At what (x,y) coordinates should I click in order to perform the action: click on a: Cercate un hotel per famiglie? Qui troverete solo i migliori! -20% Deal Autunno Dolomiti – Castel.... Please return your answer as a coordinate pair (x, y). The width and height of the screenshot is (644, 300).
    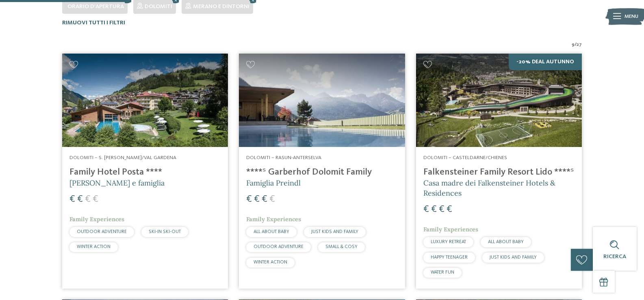
    Looking at the image, I should click on (499, 171).